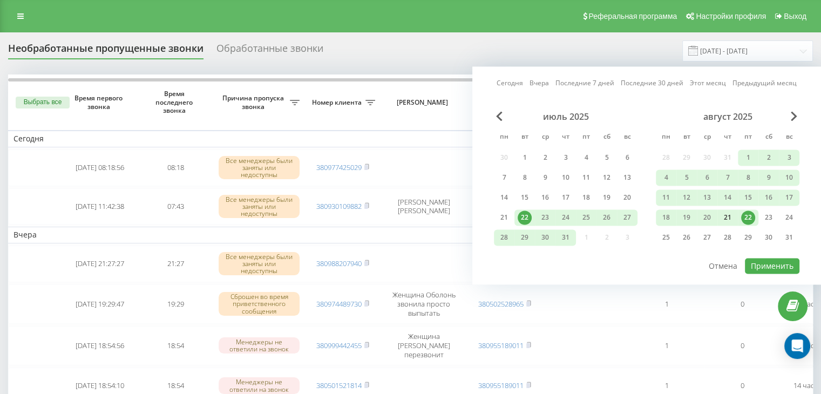 The width and height of the screenshot is (821, 394). I want to click on div: чт 21 авг. 2025 г., so click(727, 217).